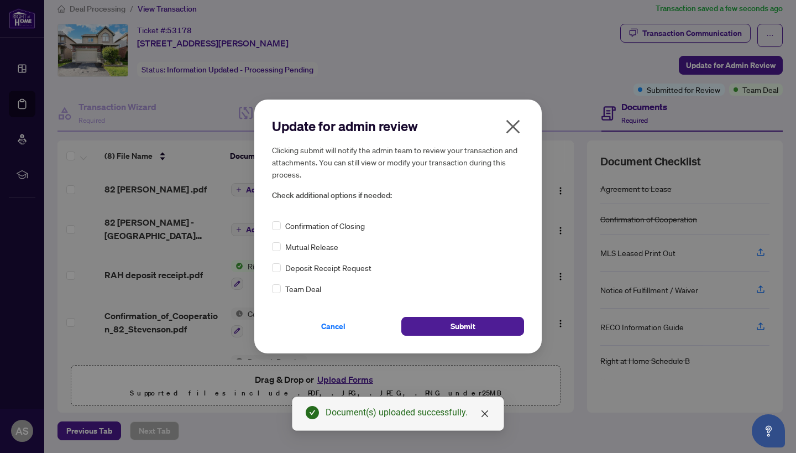 The image size is (796, 453). Describe the element at coordinates (462, 326) in the screenshot. I see `span: Submit` at that location.